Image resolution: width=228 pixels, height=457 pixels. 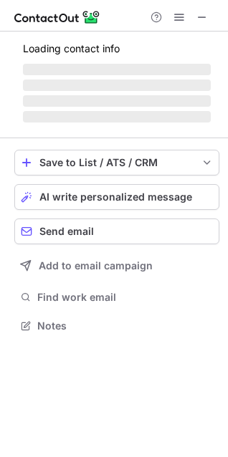 What do you see at coordinates (117, 266) in the screenshot?
I see `button: Add to email campaign` at bounding box center [117, 266].